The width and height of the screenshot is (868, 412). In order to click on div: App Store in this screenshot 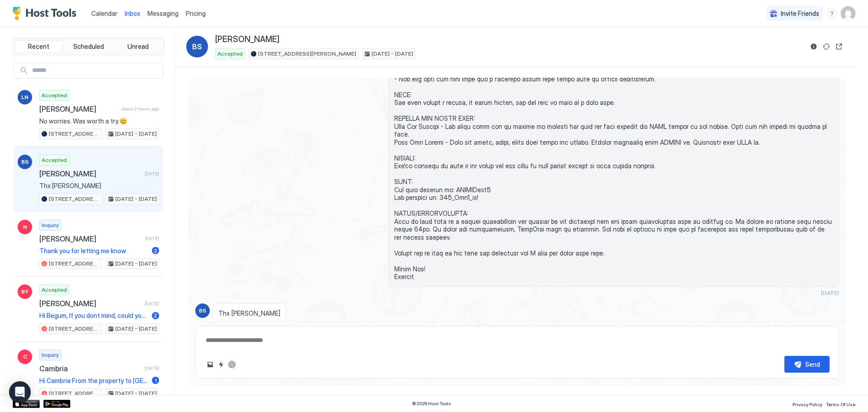, I will do `click(26, 404)`.